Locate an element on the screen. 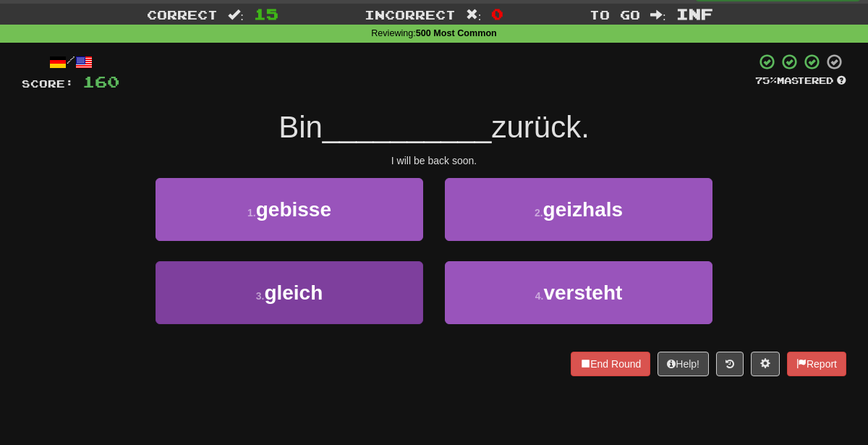  span: versteht is located at coordinates (582, 292).